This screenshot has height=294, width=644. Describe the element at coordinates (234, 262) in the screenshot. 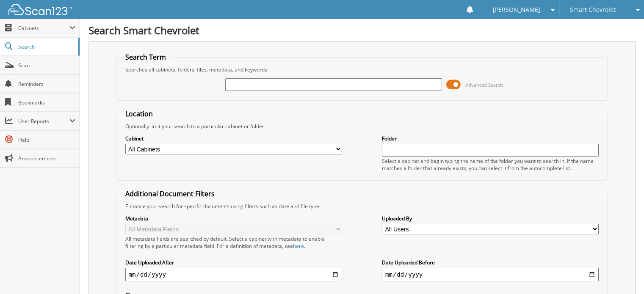

I see `label: Date Uploaded After` at that location.